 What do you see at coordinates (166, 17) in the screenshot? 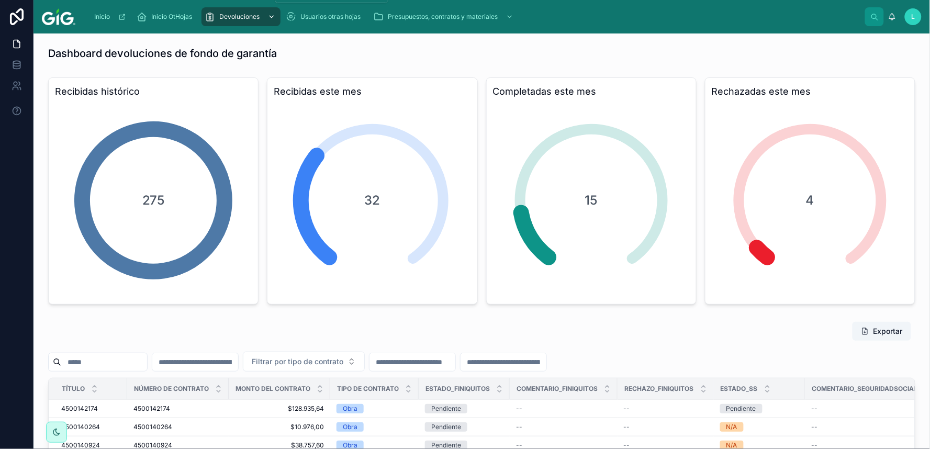
I see `a: Inicio OtHojas` at bounding box center [166, 17].